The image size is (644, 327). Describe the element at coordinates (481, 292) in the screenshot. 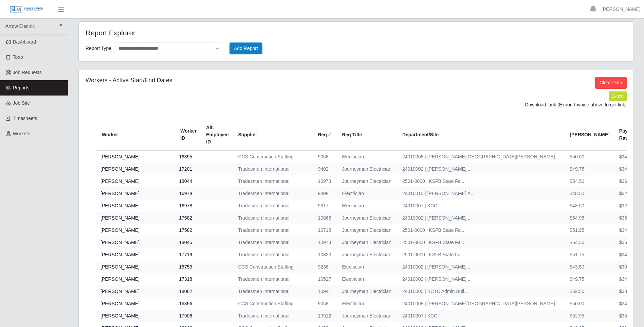

I see `td: 24010005 | BCTC Admin Buil...` at that location.